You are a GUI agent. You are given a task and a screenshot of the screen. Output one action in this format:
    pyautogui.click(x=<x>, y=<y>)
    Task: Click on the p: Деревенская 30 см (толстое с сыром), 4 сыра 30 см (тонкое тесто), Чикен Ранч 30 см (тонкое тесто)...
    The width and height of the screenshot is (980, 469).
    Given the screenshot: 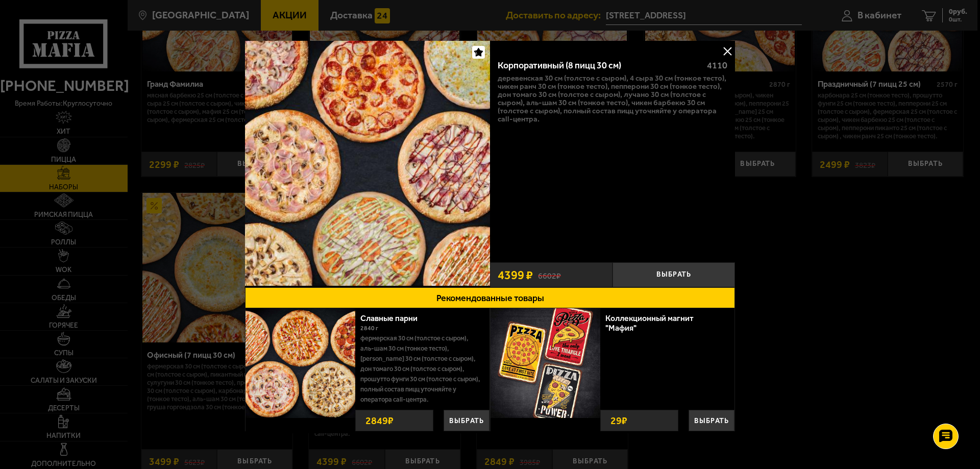 What is the action you would take?
    pyautogui.click(x=613, y=98)
    